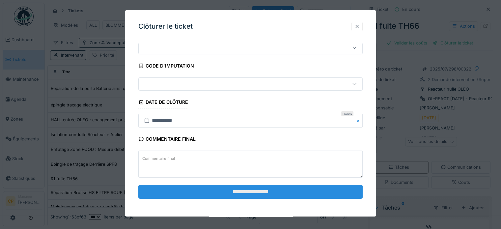 The height and width of the screenshot is (229, 501). Describe the element at coordinates (167, 140) in the screenshot. I see `div: Commentaire final` at that location.